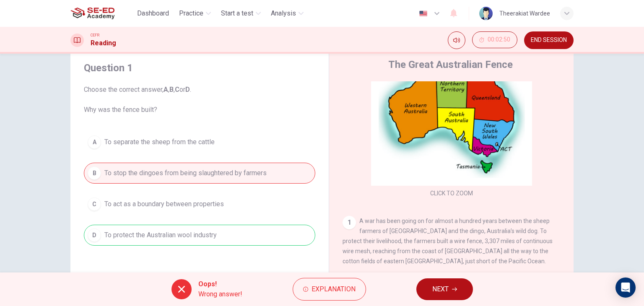 This screenshot has height=306, width=644. I want to click on button: Practice, so click(195, 13).